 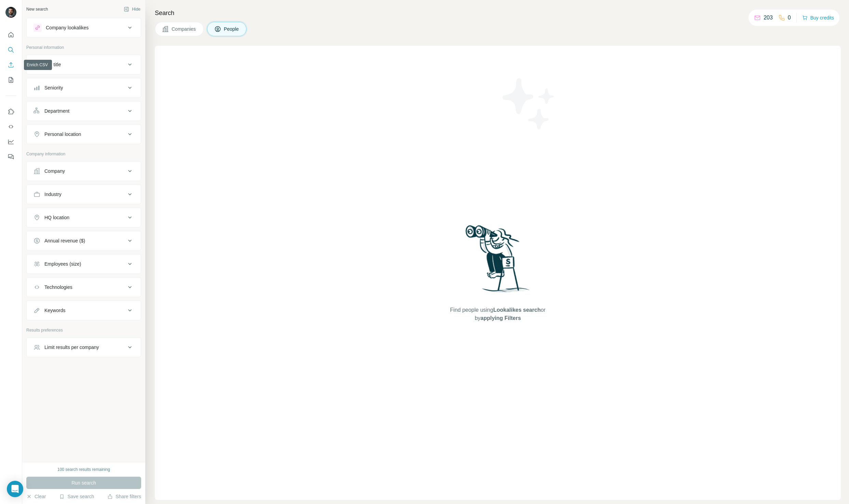 What do you see at coordinates (77, 497) in the screenshot?
I see `button: Save search` at bounding box center [77, 497].